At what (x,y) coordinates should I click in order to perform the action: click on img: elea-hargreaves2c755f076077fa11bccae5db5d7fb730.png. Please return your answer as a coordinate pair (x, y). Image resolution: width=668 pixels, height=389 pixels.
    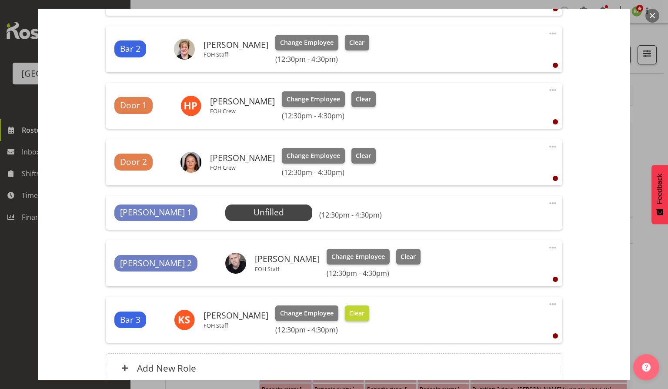
    Looking at the image, I should click on (191, 162).